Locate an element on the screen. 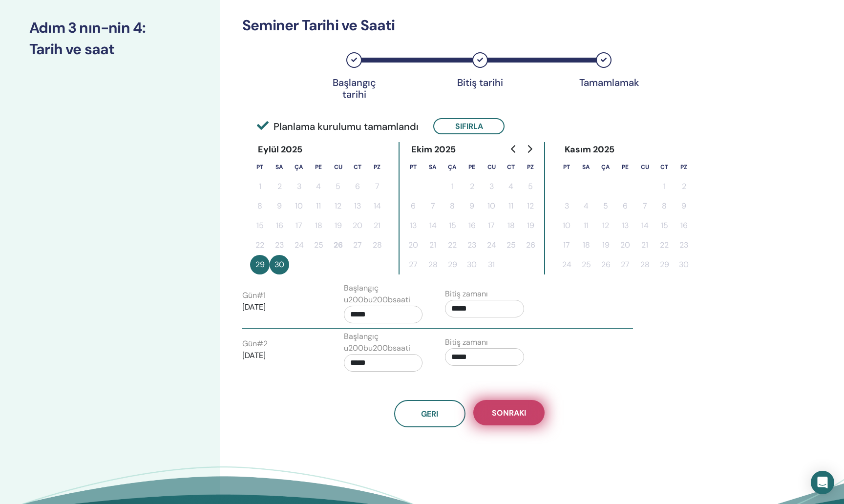 The width and height of the screenshot is (844, 504). div: Başlangıç tarihi is located at coordinates (354, 88).